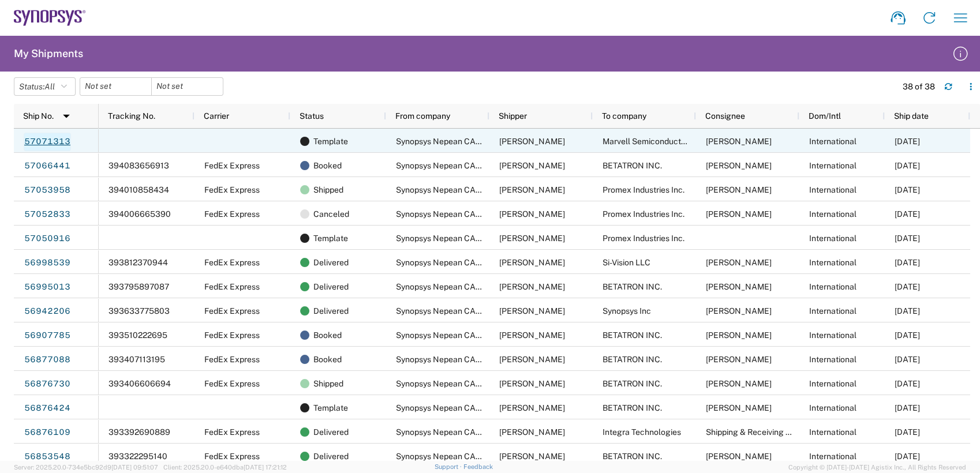  What do you see at coordinates (138, 335) in the screenshot?
I see `span: 393510222695` at bounding box center [138, 335].